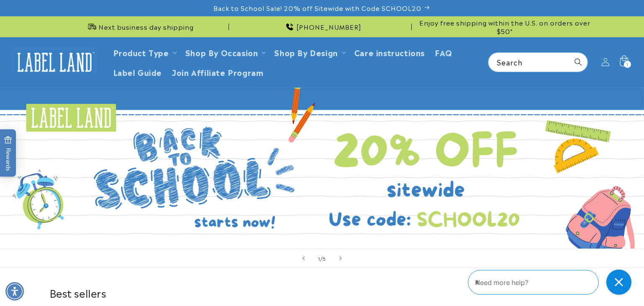 Image resolution: width=644 pixels, height=306 pixels. I want to click on a: Label Guide, so click(138, 71).